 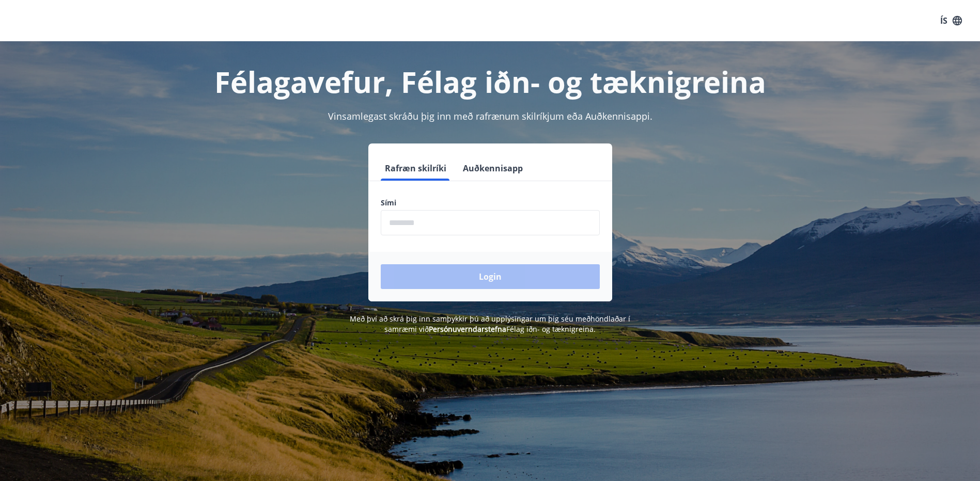 I want to click on span: Vinsamlegast skráðu þig inn með rafrænum skilríkjum eða Auðkennisappi., so click(x=490, y=116).